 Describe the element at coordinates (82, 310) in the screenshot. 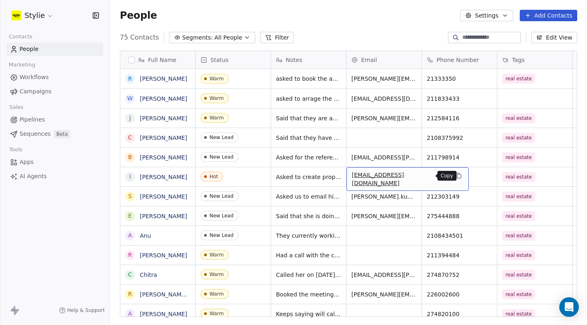

I see `a: Help & Support` at that location.